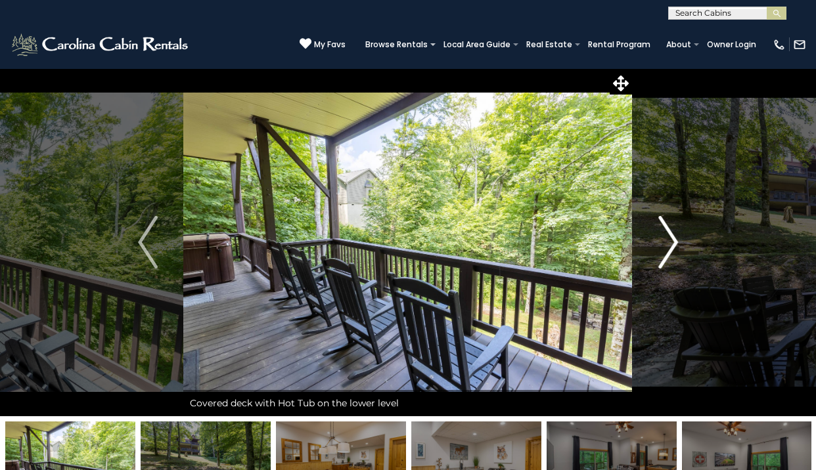 The image size is (816, 470). Describe the element at coordinates (549, 45) in the screenshot. I see `a: Real Estate` at that location.